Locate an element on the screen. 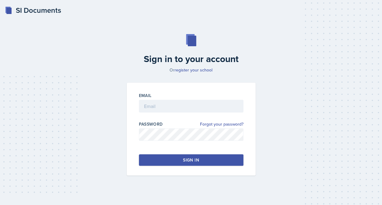  a: register your school is located at coordinates (193, 70).